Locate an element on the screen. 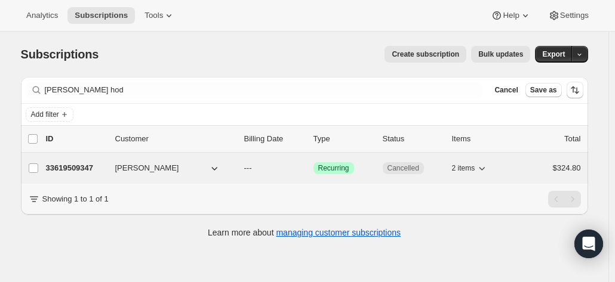  p: Customer is located at coordinates (175, 139).